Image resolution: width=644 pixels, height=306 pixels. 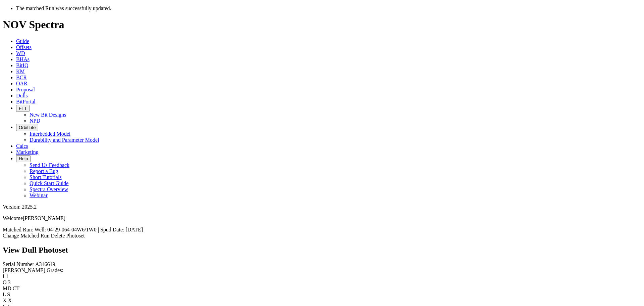 I want to click on span: S, so click(x=8, y=294).